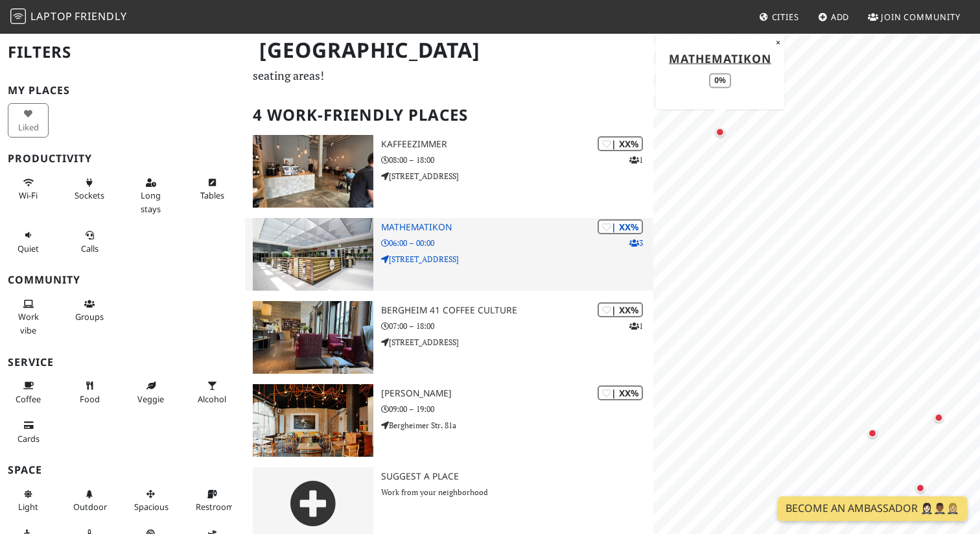 This screenshot has width=980, height=534. I want to click on button: Wi-Fi, so click(28, 189).